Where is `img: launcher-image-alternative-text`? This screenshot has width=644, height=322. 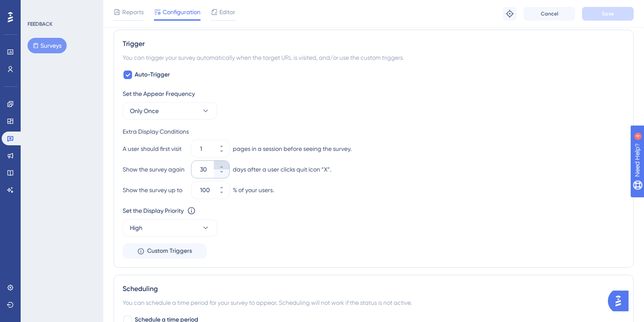
img: launcher-image-alternative-text is located at coordinates (10, 13).